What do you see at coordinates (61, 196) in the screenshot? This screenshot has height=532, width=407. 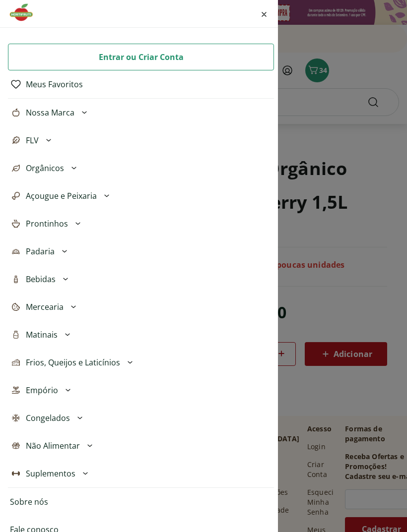 I see `span: Açougue e Peixaria` at bounding box center [61, 196].